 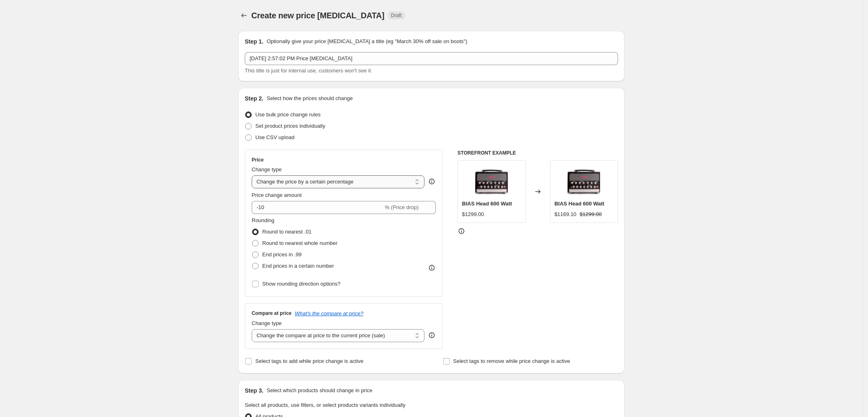 I want to click on div: $1299.00, so click(x=473, y=214).